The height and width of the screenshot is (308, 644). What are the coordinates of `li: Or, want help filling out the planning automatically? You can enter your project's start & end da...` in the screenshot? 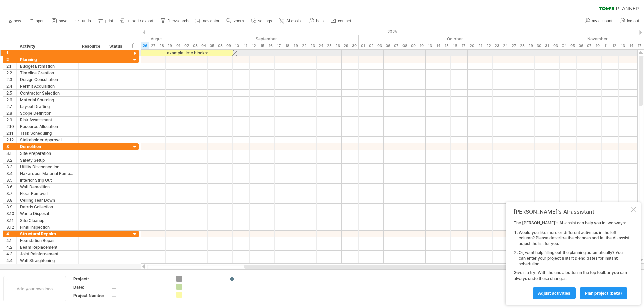 It's located at (574, 258).